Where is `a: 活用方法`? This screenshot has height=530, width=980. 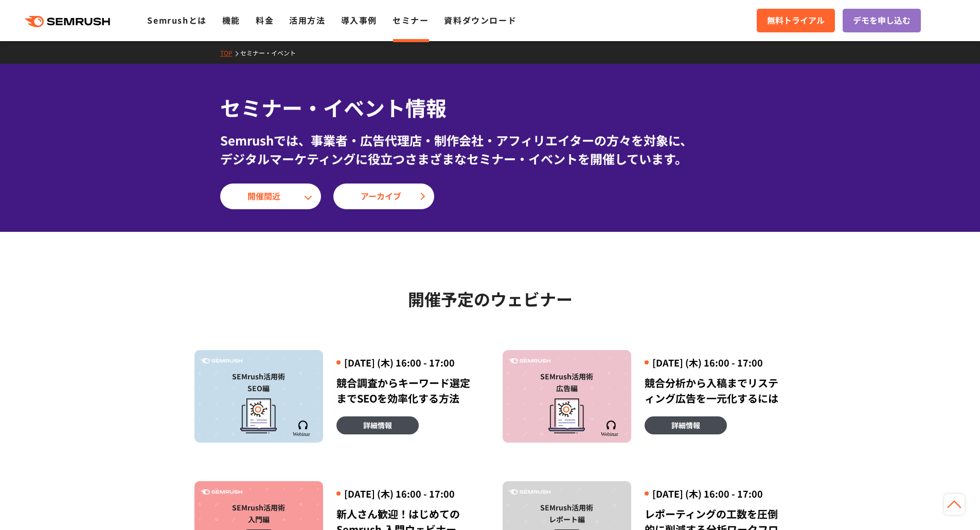
a: 活用方法 is located at coordinates (307, 20).